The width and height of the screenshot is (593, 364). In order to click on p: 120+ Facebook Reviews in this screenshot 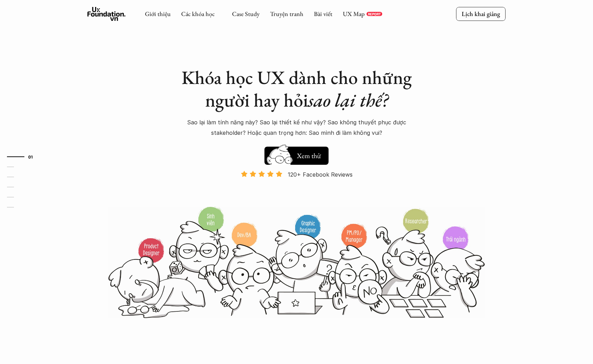, I will do `click(320, 175)`.